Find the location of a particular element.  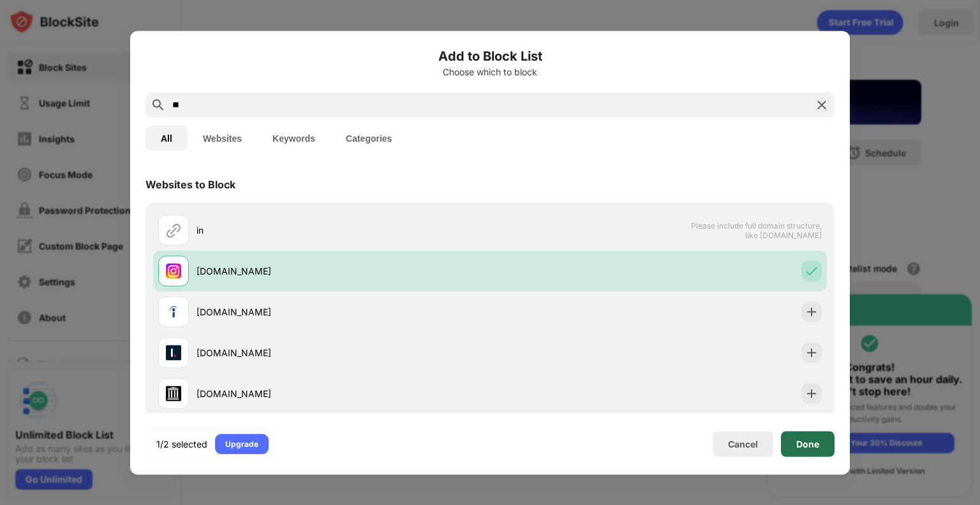

div: Done is located at coordinates (807, 443).